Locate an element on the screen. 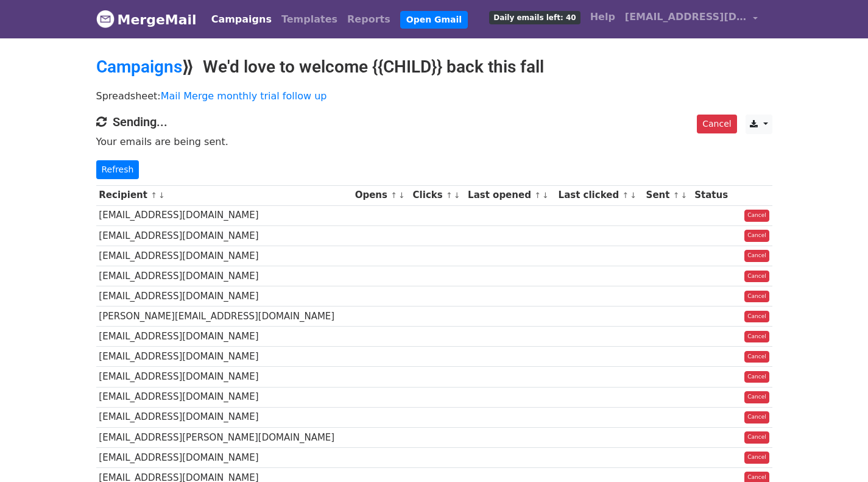  p: Spreadsheet: is located at coordinates (434, 96).